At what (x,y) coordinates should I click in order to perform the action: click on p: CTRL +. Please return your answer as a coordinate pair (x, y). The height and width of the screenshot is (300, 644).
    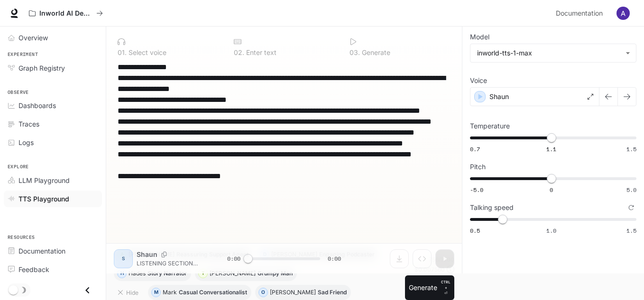
    Looking at the image, I should click on (446, 285).